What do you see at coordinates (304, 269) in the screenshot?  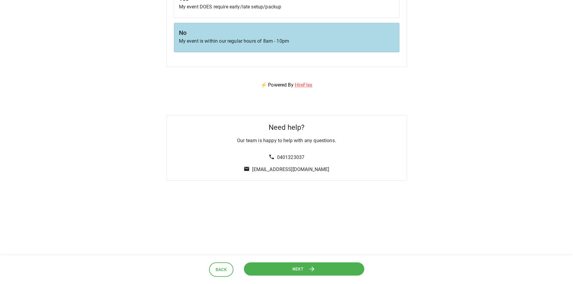 I see `button: Next` at bounding box center [304, 269].